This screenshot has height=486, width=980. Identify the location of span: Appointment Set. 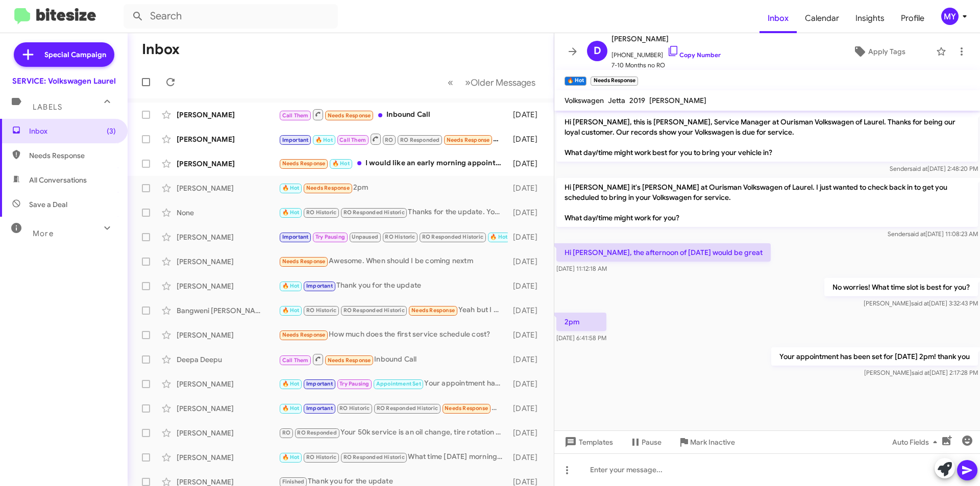
(399, 384).